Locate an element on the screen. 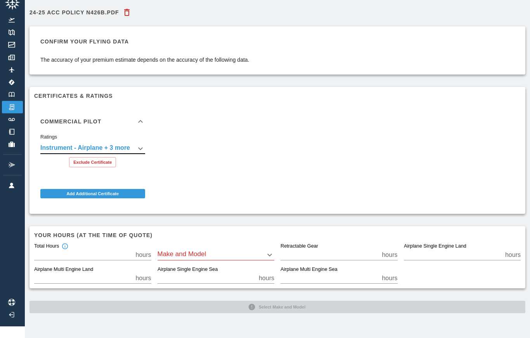  svg: Total hours in fixed-wing aircraft is located at coordinates (65, 247).